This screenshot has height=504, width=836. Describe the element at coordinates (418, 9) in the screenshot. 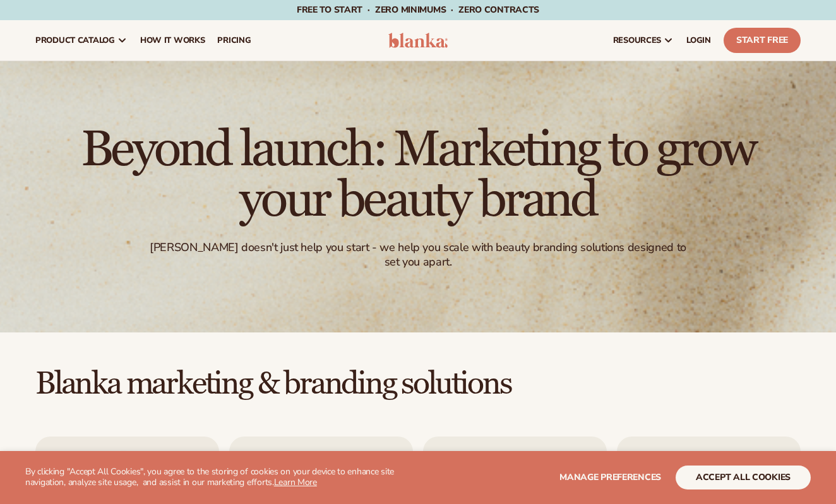

I see `span: Free to start · ZERO minimums · ZERO contracts` at that location.